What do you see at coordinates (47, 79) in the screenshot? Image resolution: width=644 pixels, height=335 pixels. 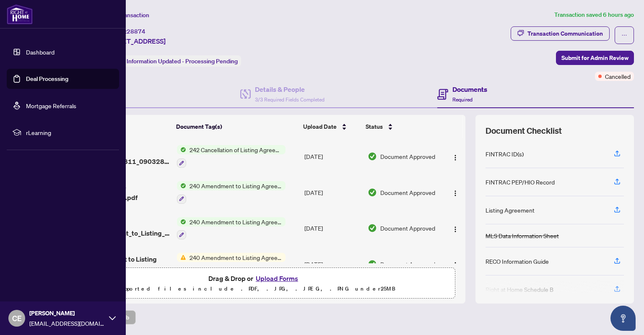 I see `a: Deal Processing` at bounding box center [47, 79].